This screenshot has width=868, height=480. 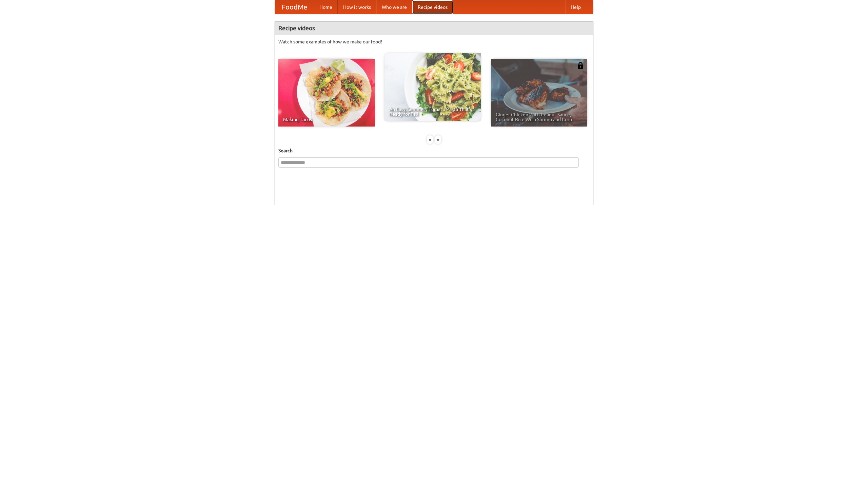 What do you see at coordinates (432, 7) in the screenshot?
I see `a: Recipe videos` at bounding box center [432, 7].